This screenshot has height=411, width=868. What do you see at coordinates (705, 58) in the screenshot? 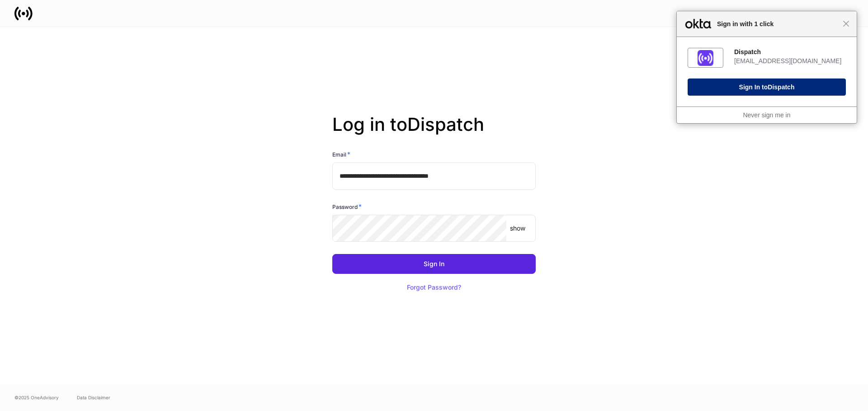
I see `img: fs01jxrofoggULhDH358` at bounding box center [705, 58].